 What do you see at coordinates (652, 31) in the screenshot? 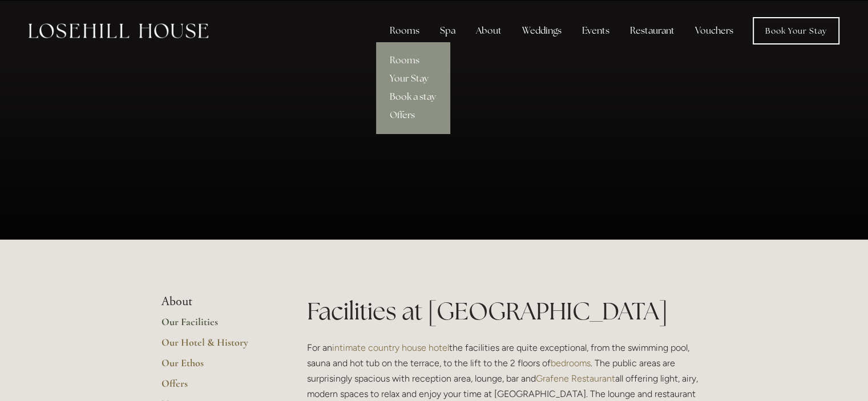
I see `div: Restaurant` at bounding box center [652, 31].